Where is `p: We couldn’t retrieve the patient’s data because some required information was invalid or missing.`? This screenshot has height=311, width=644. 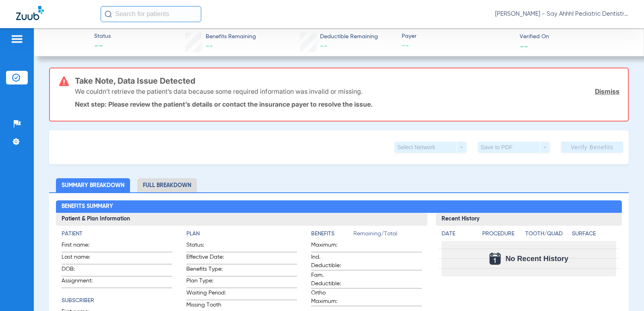
p: We couldn’t retrieve the patient’s data because some required information was invalid or missing. is located at coordinates (219, 91).